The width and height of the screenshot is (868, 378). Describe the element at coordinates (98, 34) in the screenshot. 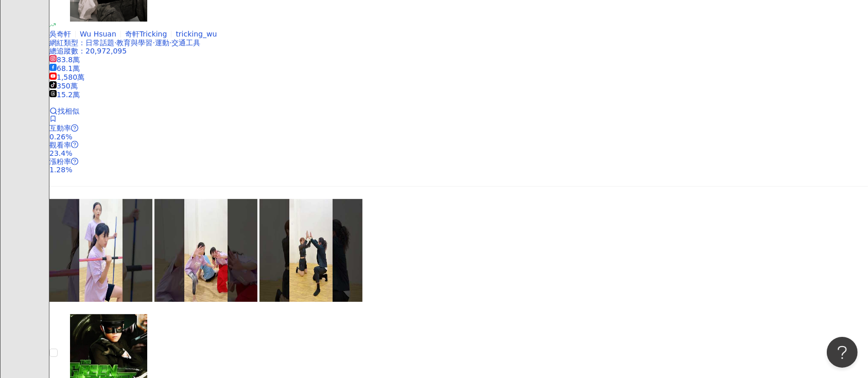

I see `span: Wu Hsuan` at that location.